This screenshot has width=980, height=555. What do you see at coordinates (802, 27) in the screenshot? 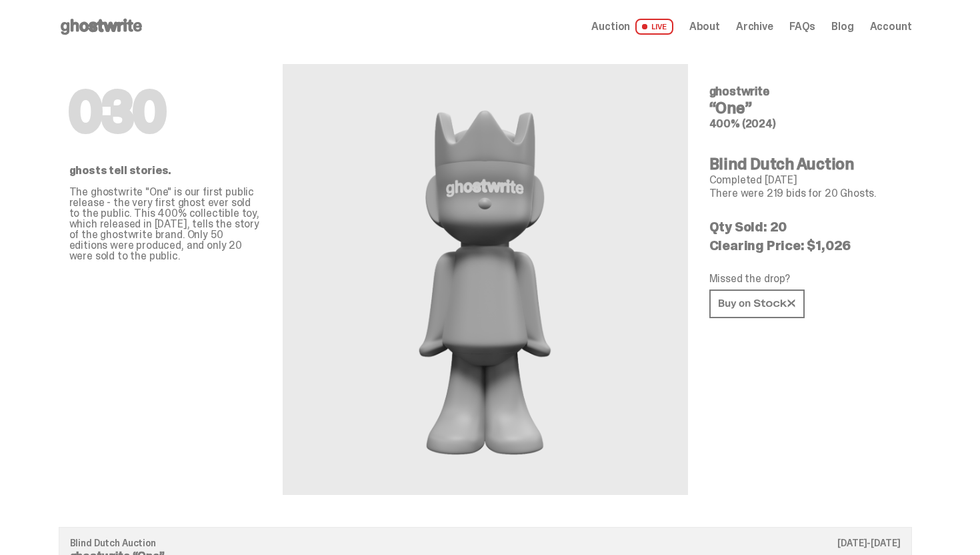
I see `span: FAQs` at bounding box center [802, 27].